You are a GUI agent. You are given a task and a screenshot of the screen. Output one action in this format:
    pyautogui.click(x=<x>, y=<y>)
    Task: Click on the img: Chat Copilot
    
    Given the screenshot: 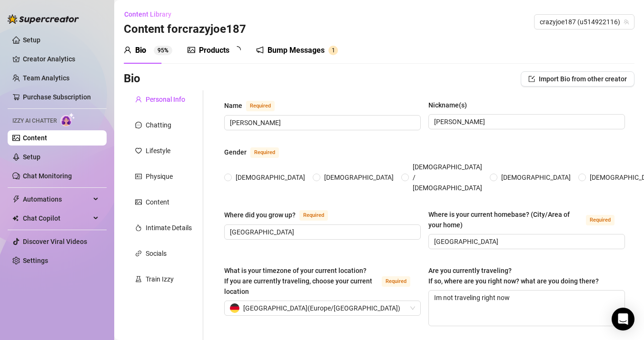 What is the action you would take?
    pyautogui.click(x=15, y=218)
    